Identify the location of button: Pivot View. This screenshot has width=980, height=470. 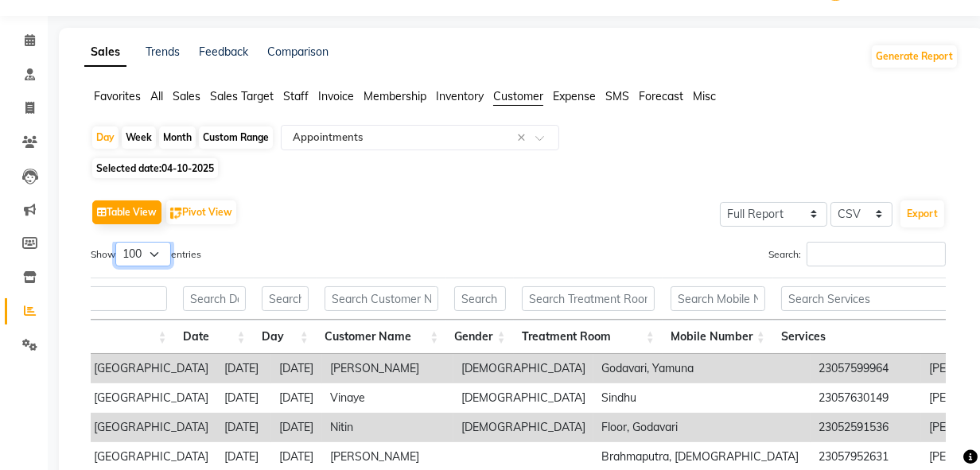
(201, 213).